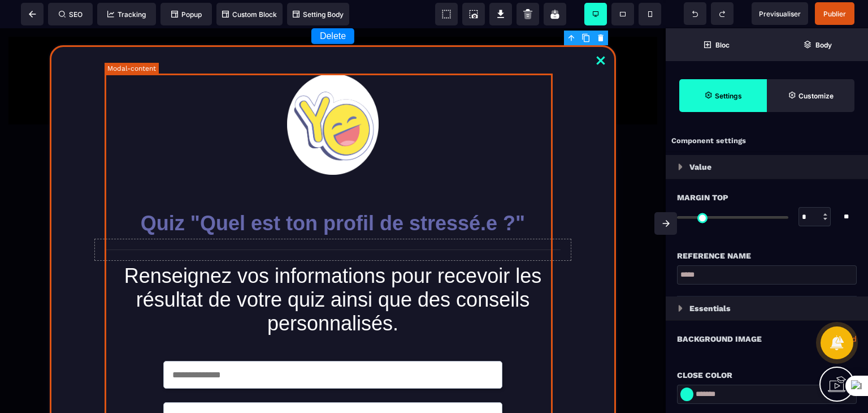  What do you see at coordinates (728, 96) in the screenshot?
I see `strong: Settings` at bounding box center [728, 96].